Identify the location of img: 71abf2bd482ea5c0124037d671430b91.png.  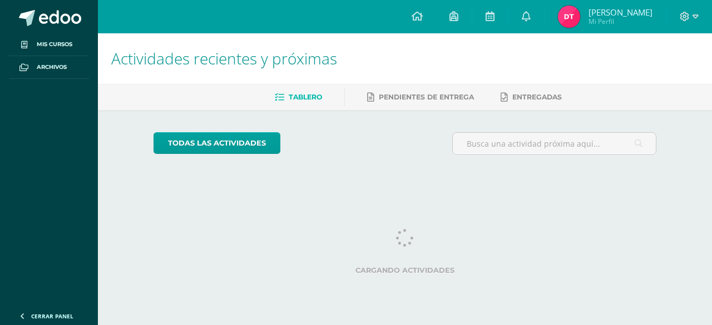
(569, 17).